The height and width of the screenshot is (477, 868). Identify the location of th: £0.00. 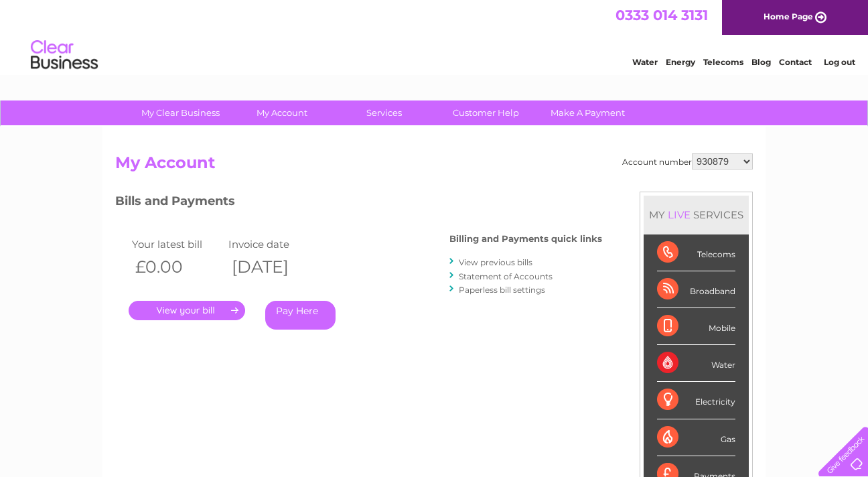
(177, 267).